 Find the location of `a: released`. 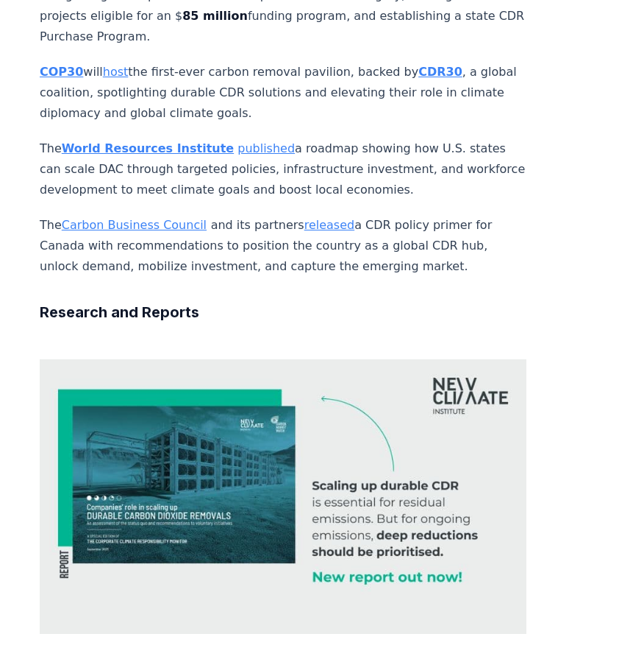

a: released is located at coordinates (330, 224).